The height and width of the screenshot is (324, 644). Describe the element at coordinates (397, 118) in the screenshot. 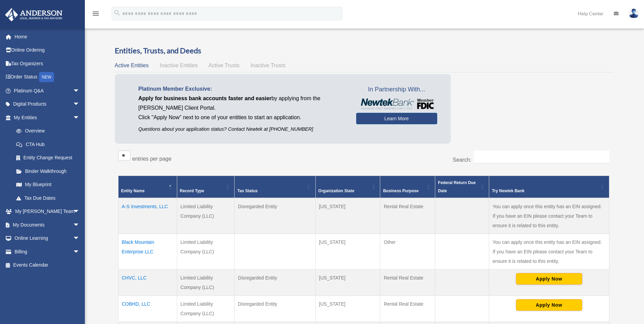

I see `a: Learn More` at that location.